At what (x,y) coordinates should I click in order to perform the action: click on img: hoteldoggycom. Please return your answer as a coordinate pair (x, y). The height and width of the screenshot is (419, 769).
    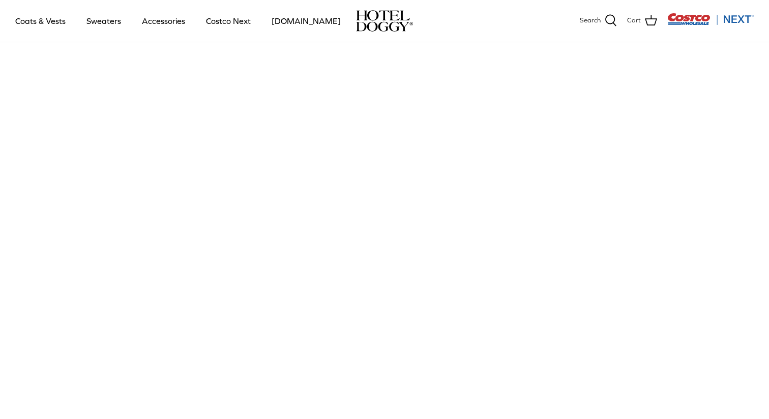
    Looking at the image, I should click on (385, 21).